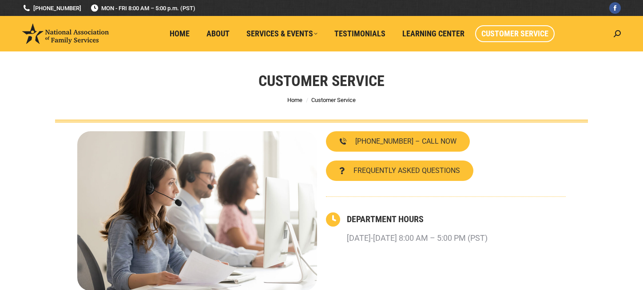 This screenshot has width=643, height=290. Describe the element at coordinates (433, 34) in the screenshot. I see `a: Learning Center` at that location.